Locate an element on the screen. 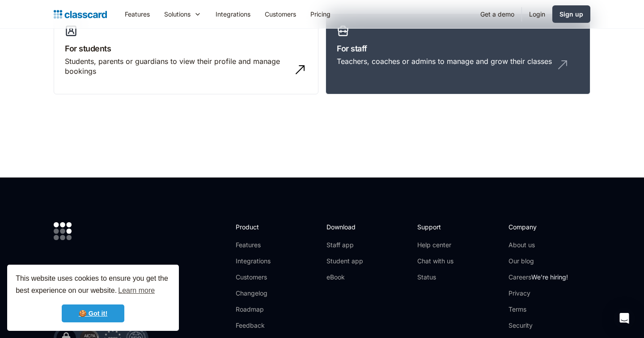 This screenshot has width=644, height=338. a: eBook is located at coordinates (345, 277).